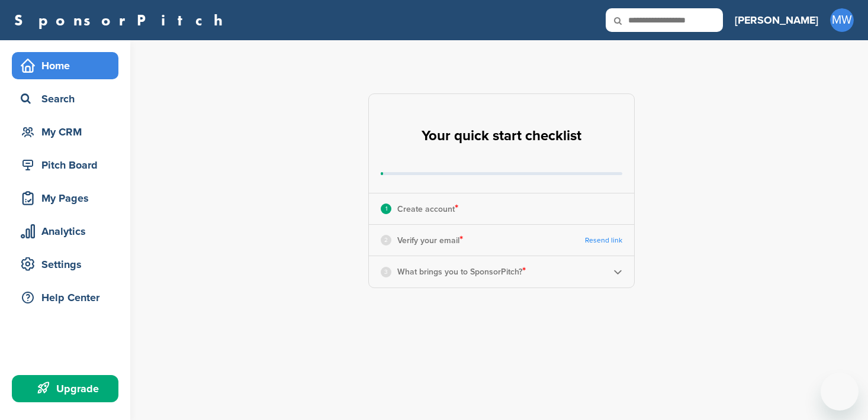 This screenshot has height=420, width=868. I want to click on div: 2, so click(386, 240).